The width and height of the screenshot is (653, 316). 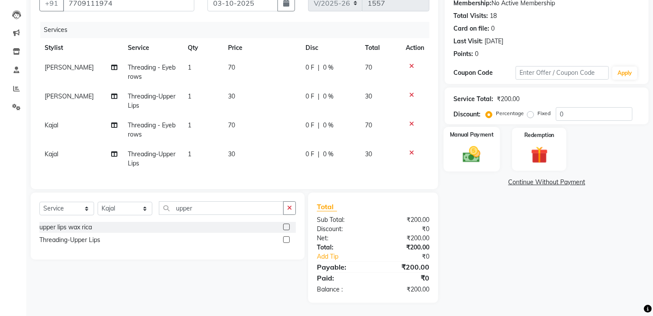 What do you see at coordinates (261, 48) in the screenshot?
I see `th: Price` at bounding box center [261, 48].